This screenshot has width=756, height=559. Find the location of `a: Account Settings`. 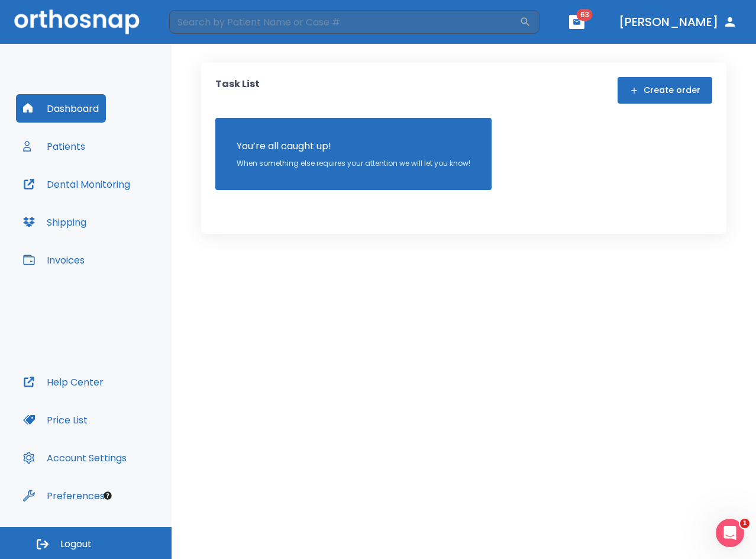

a: Account Settings is located at coordinates (75, 458).